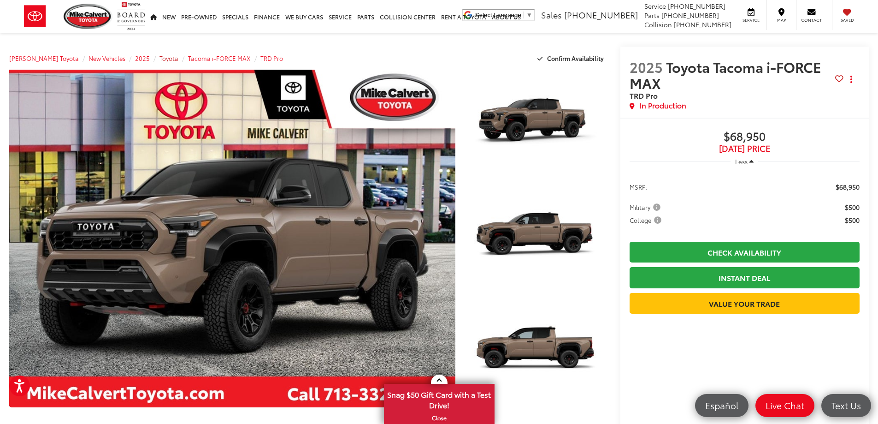  I want to click on a: TRD Pro, so click(272, 58).